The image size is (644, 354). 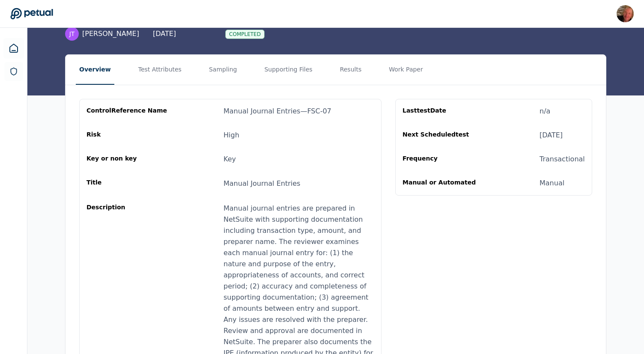 What do you see at coordinates (444, 159) in the screenshot?
I see `div: Frequency` at bounding box center [444, 159].